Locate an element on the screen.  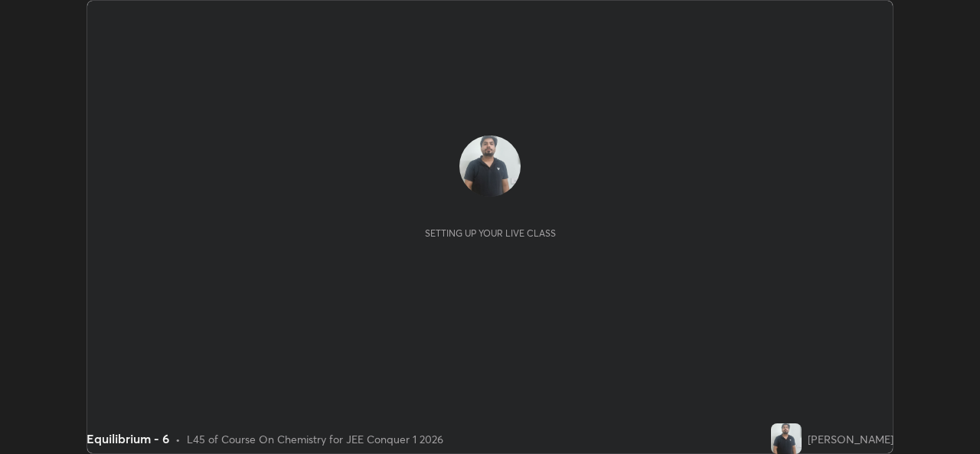
div: L45 of Course On Chemistry for JEE Conquer 1 2026 is located at coordinates (314, 439).